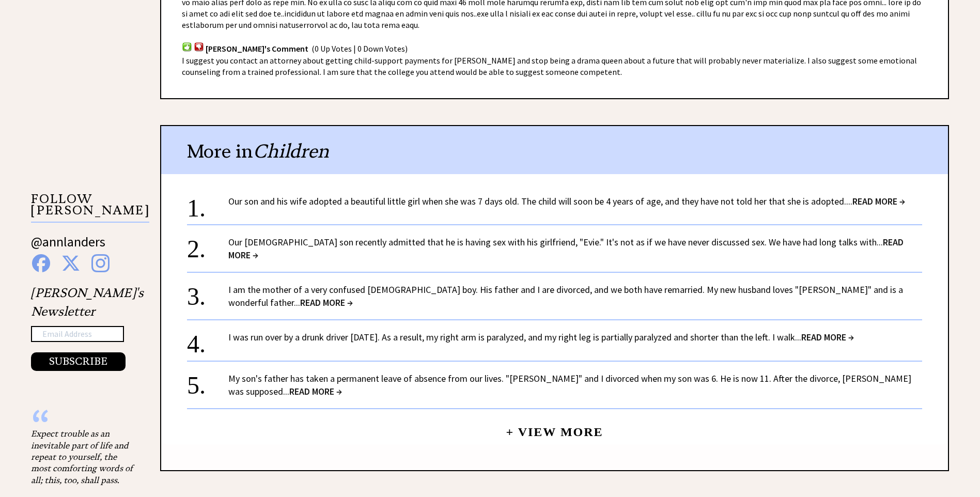 The width and height of the screenshot is (980, 497). Describe the element at coordinates (207, 204) in the screenshot. I see `div: 1.` at that location.